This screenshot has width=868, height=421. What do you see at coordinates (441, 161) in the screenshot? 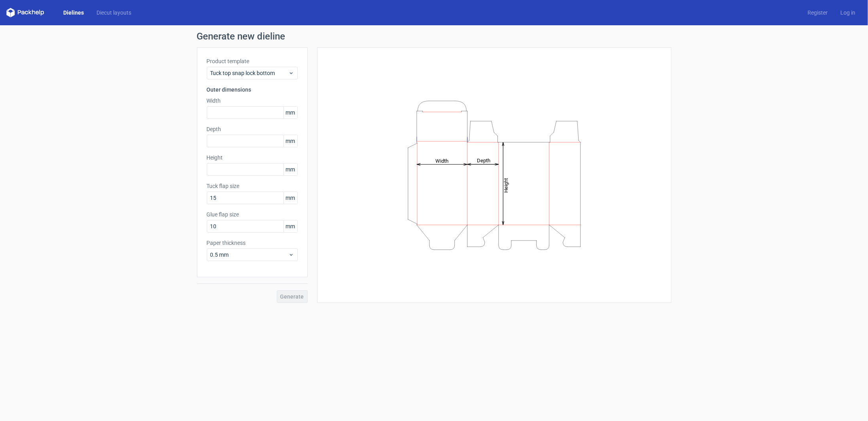
I see `tspan: Width` at bounding box center [441, 161].